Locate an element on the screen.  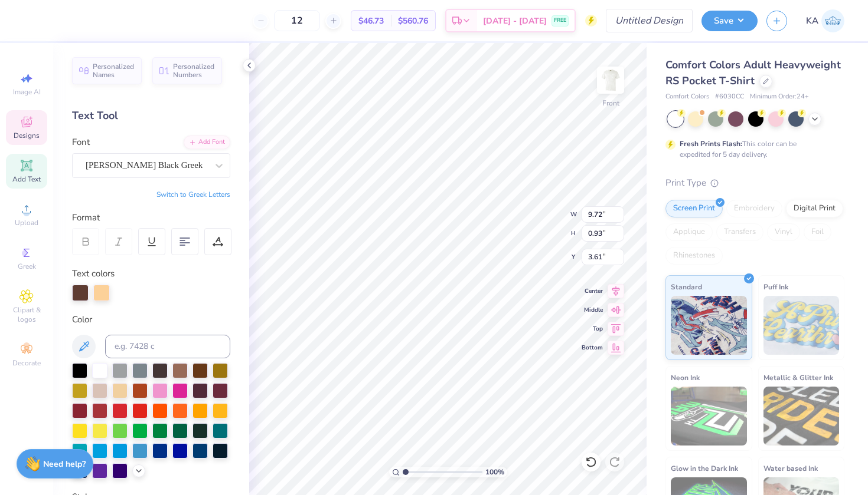
strong: Need help? is located at coordinates (65, 464).